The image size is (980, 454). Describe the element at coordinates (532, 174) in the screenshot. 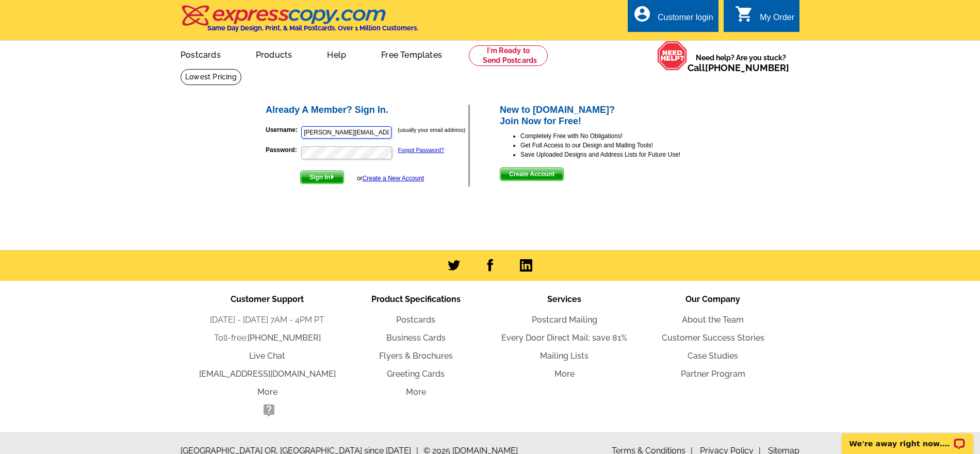

I see `span: Create Account` at that location.